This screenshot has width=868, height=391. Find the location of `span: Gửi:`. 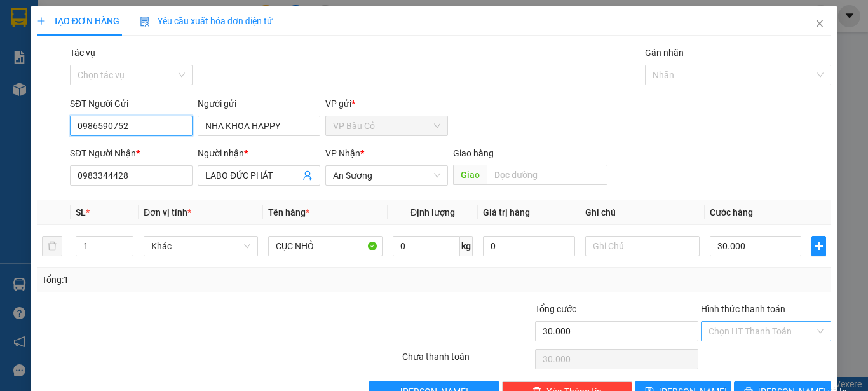

span: Gửi: is located at coordinates (20, 19).